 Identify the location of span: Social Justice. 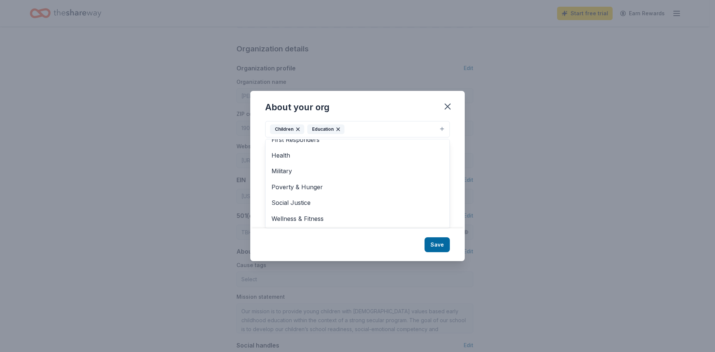
(358, 203).